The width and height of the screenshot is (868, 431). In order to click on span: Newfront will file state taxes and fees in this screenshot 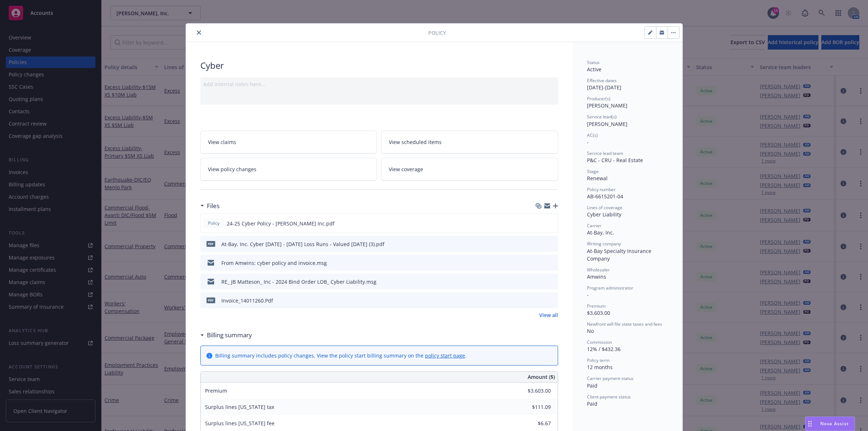, I will do `click(625, 323)`.